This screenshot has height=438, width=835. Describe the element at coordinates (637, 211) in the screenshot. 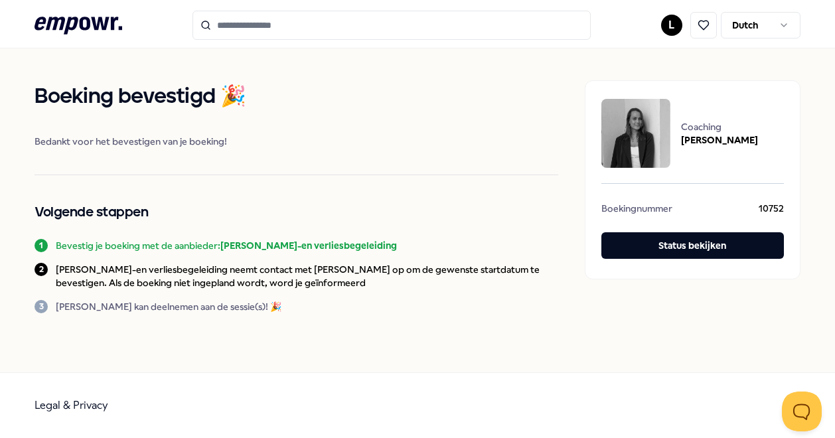

I see `span: Boekingnummer` at that location.